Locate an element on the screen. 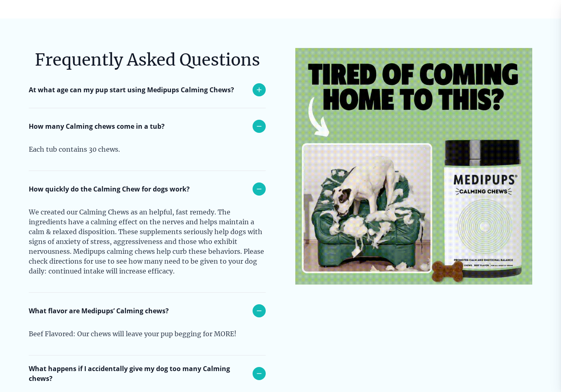  p: At what age can my pup start using Medipups Calming Chews? is located at coordinates (132, 90).